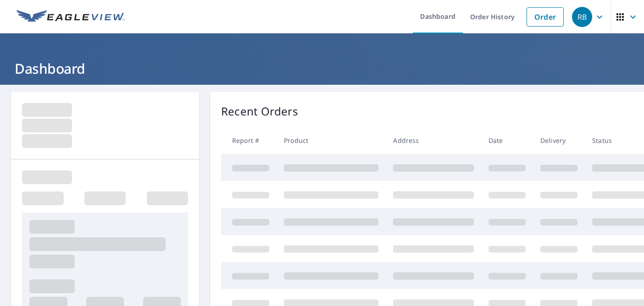  Describe the element at coordinates (322, 68) in the screenshot. I see `h1: Dashboard` at that location.